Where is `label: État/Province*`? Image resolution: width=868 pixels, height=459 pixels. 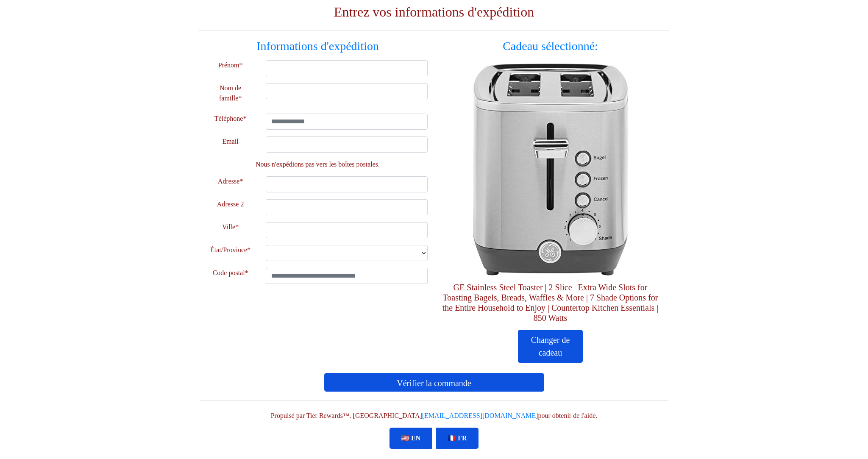
label: État/Province* is located at coordinates (230, 250).